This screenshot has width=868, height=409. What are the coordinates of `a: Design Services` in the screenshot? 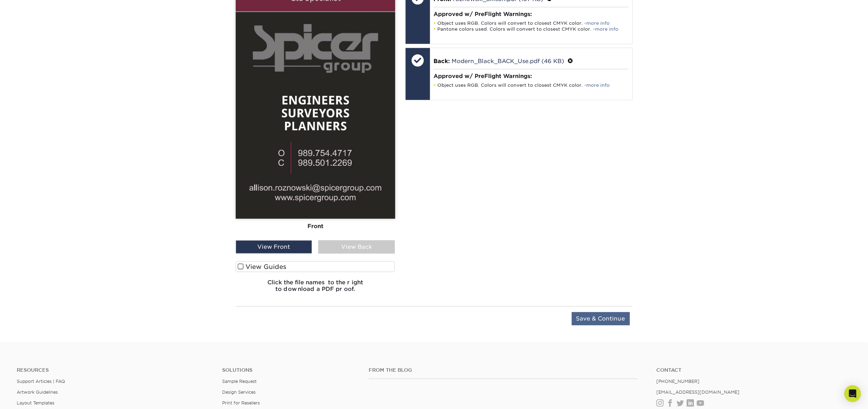 It's located at (239, 392).